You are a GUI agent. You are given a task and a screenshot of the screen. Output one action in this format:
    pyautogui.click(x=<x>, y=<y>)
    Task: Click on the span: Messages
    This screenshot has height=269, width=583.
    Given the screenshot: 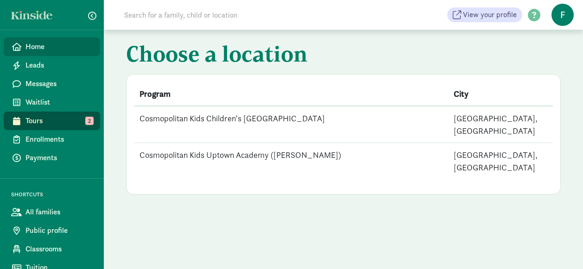 What is the action you would take?
    pyautogui.click(x=59, y=84)
    